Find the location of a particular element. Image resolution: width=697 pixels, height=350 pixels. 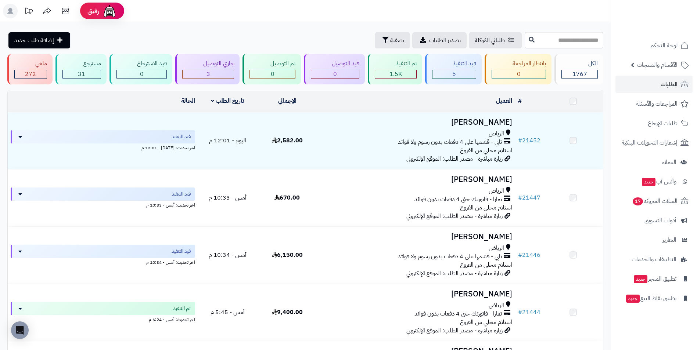

a: بانتظار المراجعة 0 is located at coordinates (518, 69).